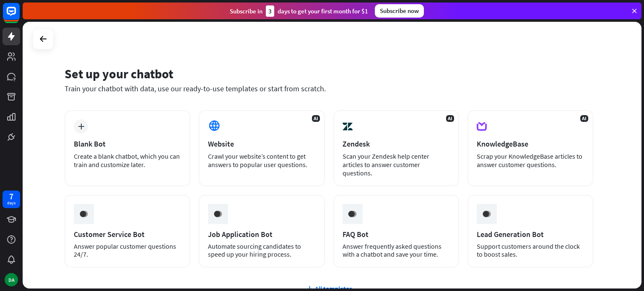  What do you see at coordinates (270, 11) in the screenshot?
I see `div: 3` at bounding box center [270, 11].